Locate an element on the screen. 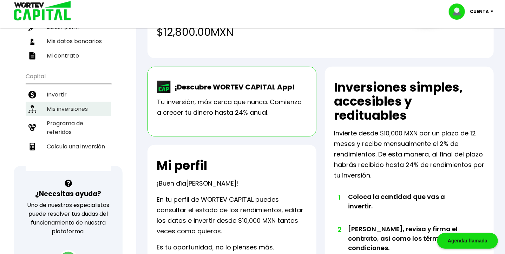  p: ¡Descubre WORTEV CAPITAL App! is located at coordinates (233, 87).